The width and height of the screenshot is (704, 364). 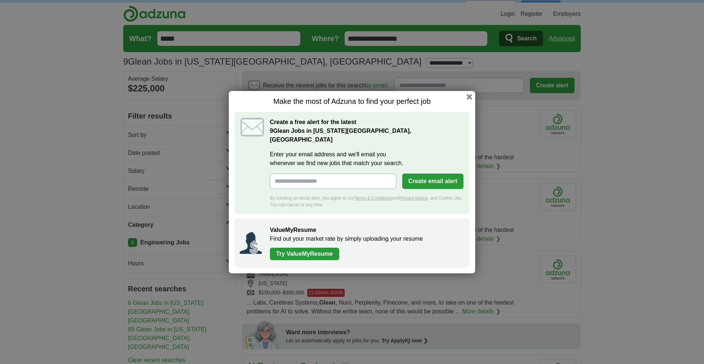 I want to click on h2: ValueMyResume, so click(x=366, y=230).